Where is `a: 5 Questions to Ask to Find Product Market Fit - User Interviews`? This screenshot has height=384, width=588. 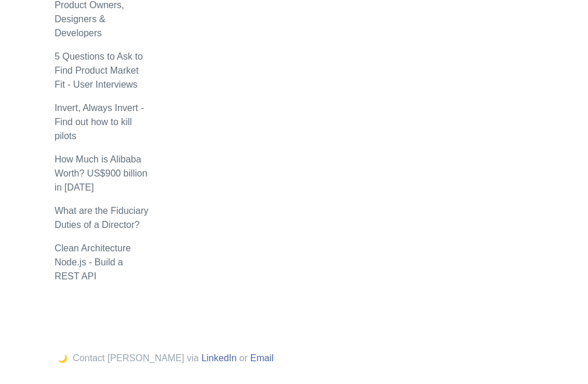
a: 5 Questions to Ask to Find Product Market Fit - User Interviews is located at coordinates (98, 70).